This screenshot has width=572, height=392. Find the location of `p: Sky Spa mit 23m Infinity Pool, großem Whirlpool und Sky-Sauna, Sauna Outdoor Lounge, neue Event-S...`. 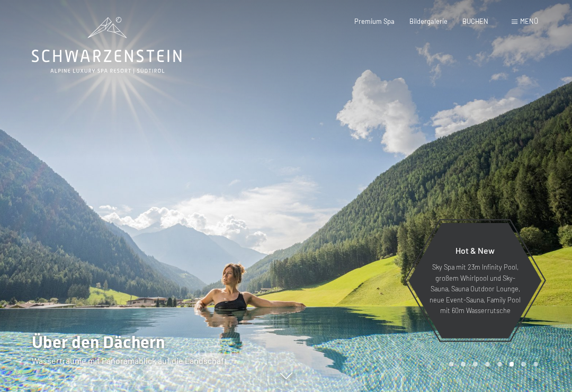

p: Sky Spa mit 23m Infinity Pool, großem Whirlpool und Sky-Sauna, Sauna Outdoor Lounge, neue Event-S... is located at coordinates (476, 289).